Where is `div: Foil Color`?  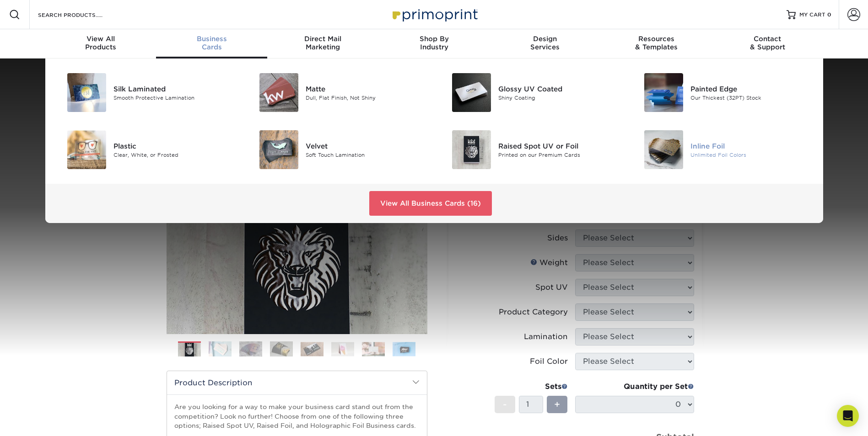
div: Foil Color is located at coordinates (549, 361).